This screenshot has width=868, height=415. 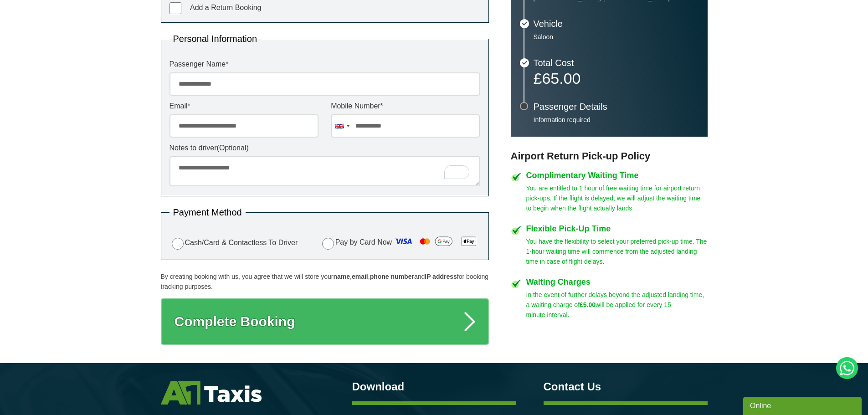 I want to click on label: Pay by Card Now, so click(x=400, y=243).